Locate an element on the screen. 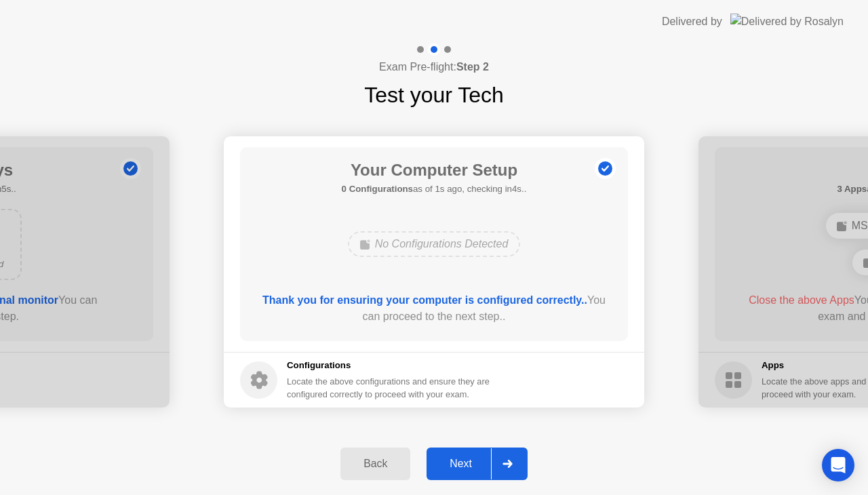 This screenshot has width=868, height=495. div: No Configurations Detected is located at coordinates (434, 244).